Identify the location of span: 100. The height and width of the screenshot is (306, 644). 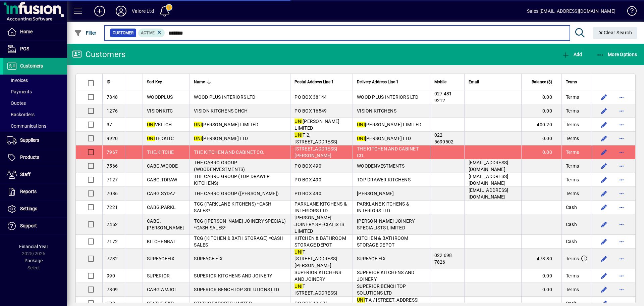
(111, 303).